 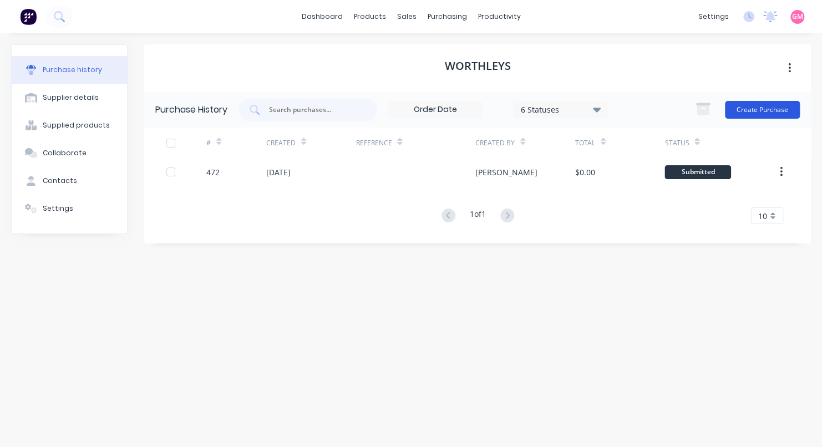 What do you see at coordinates (370, 17) in the screenshot?
I see `div: products` at bounding box center [370, 17].